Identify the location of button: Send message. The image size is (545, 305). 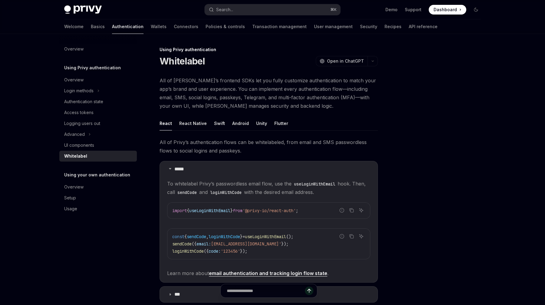
(309, 291).